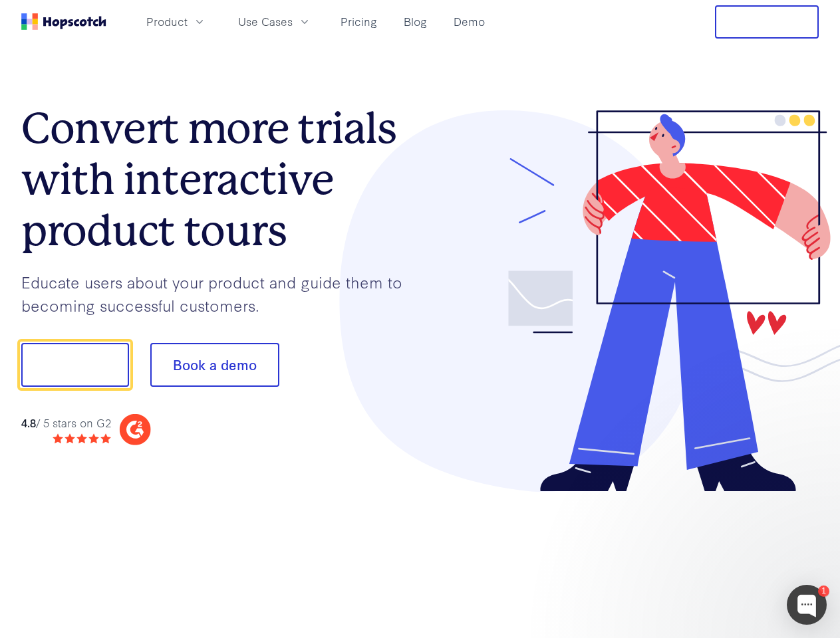 This screenshot has width=840, height=638. I want to click on div: / 5 stars on G2, so click(65, 423).